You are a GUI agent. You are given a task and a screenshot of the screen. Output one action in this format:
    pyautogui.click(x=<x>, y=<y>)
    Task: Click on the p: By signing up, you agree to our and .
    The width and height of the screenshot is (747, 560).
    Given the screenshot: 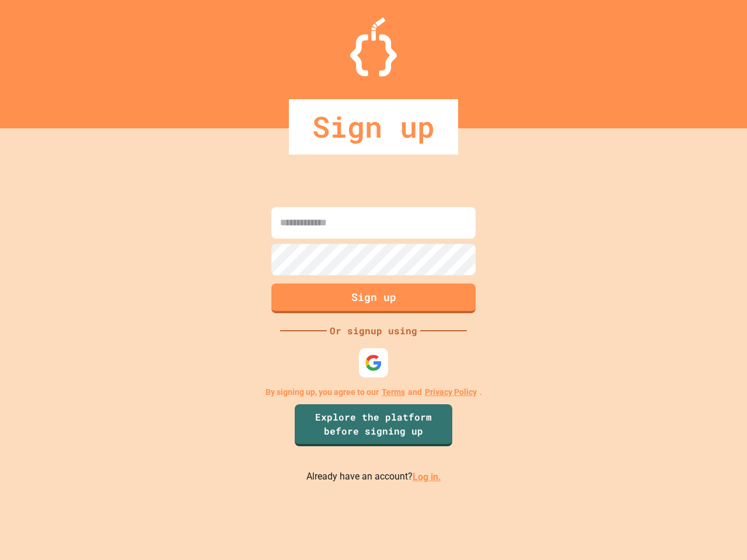 What is the action you would take?
    pyautogui.click(x=374, y=392)
    